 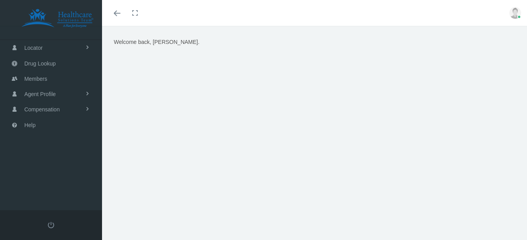 What do you see at coordinates (33, 48) in the screenshot?
I see `span: Locator` at bounding box center [33, 48].